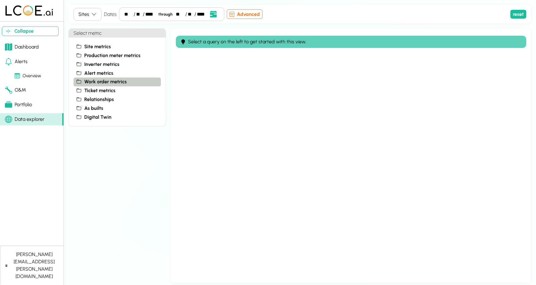 The image size is (536, 285). Describe the element at coordinates (98, 117) in the screenshot. I see `span: Digital Twin` at that location.